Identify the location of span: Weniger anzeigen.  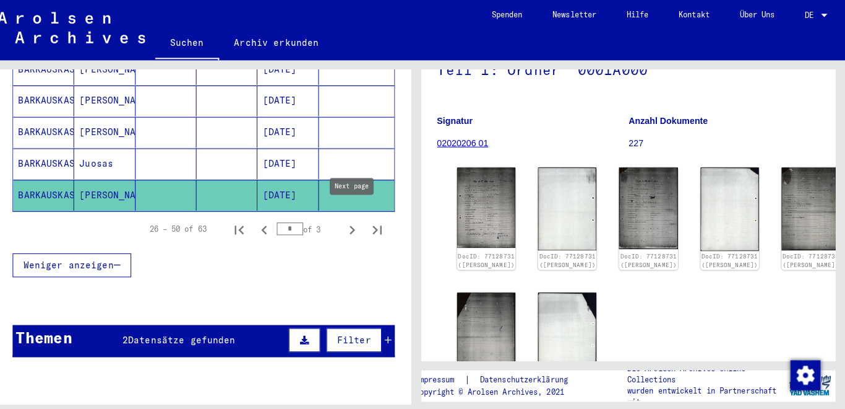
(80, 261).